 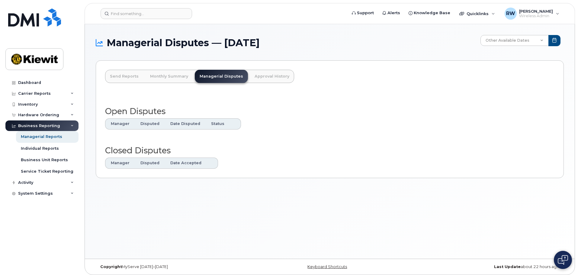 What do you see at coordinates (563, 260) in the screenshot?
I see `img: Open chat` at bounding box center [563, 260].